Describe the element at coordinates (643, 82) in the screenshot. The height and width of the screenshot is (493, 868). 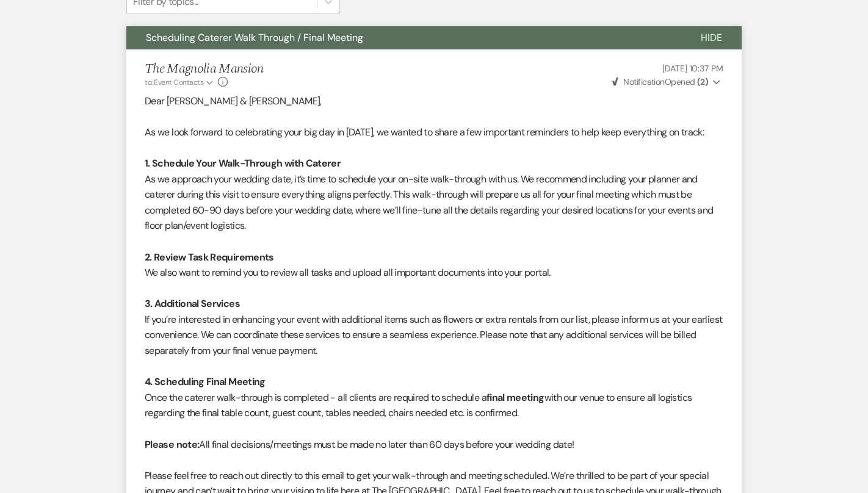
I see `span: Notification` at that location.